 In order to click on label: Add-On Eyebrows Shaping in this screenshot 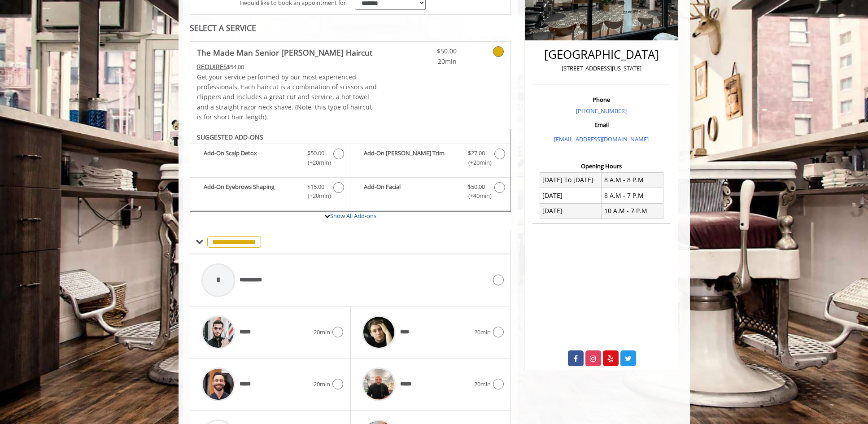, I will do `click(270, 193)`.